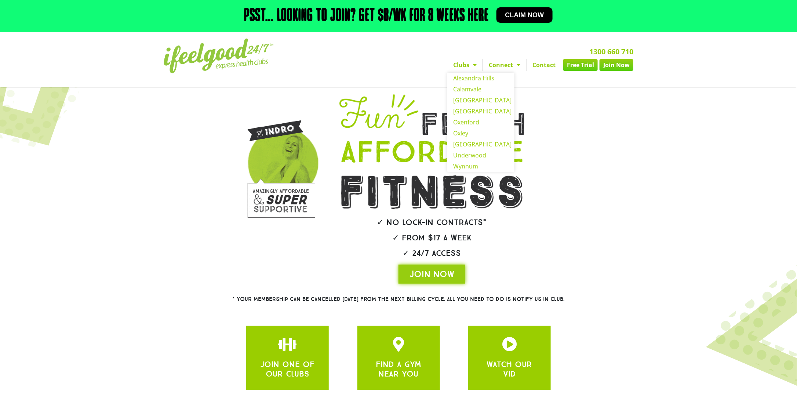 The height and width of the screenshot is (407, 797). What do you see at coordinates (366, 16) in the screenshot?
I see `h2: Psst… Looking to join? Get $8/wk for 8 weeks here` at bounding box center [366, 16].